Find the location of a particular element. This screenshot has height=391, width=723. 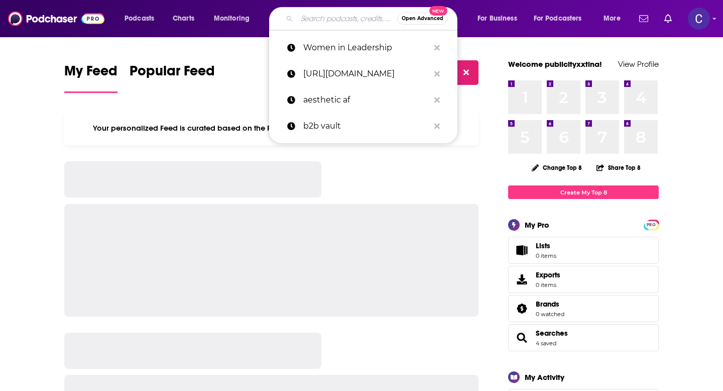

span: My Feed is located at coordinates (91, 74).